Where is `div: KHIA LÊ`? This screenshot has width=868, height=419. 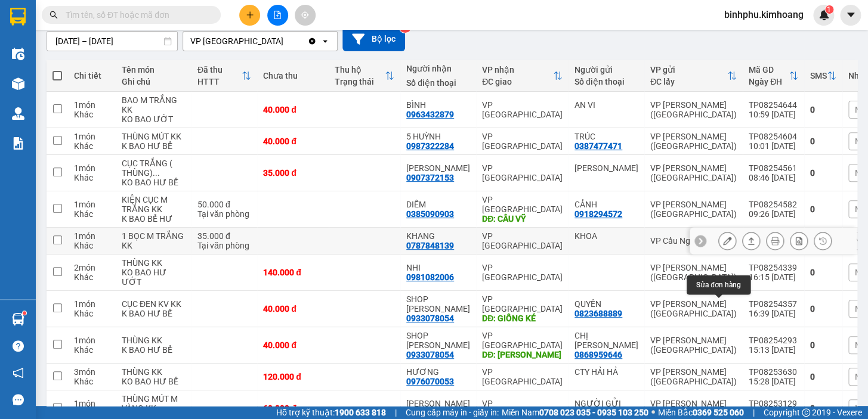 div: KHIA LÊ is located at coordinates (606, 168).